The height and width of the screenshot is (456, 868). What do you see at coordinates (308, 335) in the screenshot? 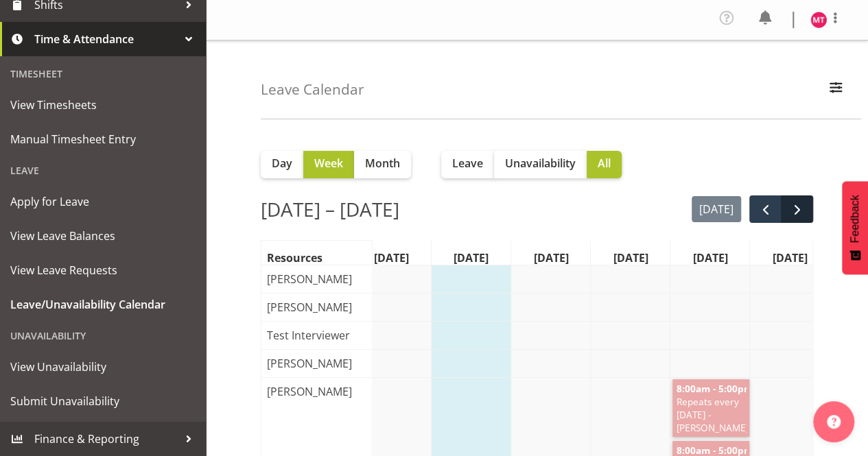
I see `span: Test Interviewer` at bounding box center [308, 335].